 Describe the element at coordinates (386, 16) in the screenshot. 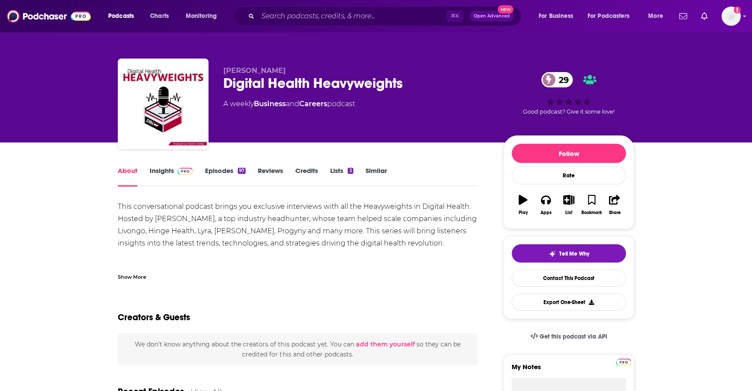

I see `div: Search podcasts, credits, & more...` at that location.